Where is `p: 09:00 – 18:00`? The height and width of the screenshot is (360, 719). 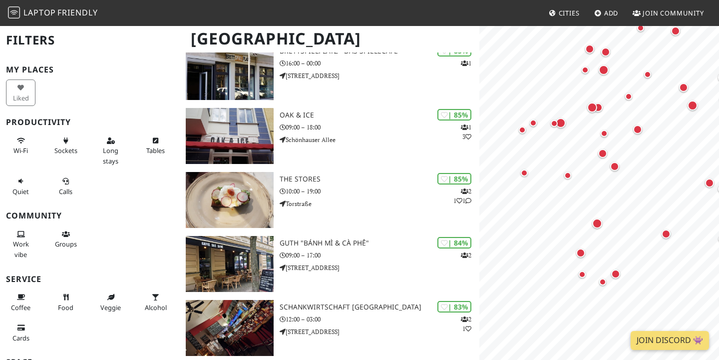 p: 09:00 – 18:00 is located at coordinates (380, 127).